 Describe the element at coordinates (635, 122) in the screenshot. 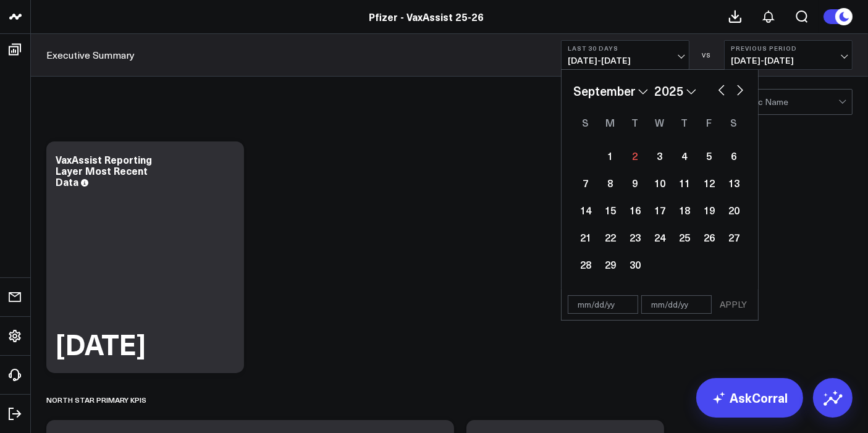

I see `div: Tuesday` at that location.